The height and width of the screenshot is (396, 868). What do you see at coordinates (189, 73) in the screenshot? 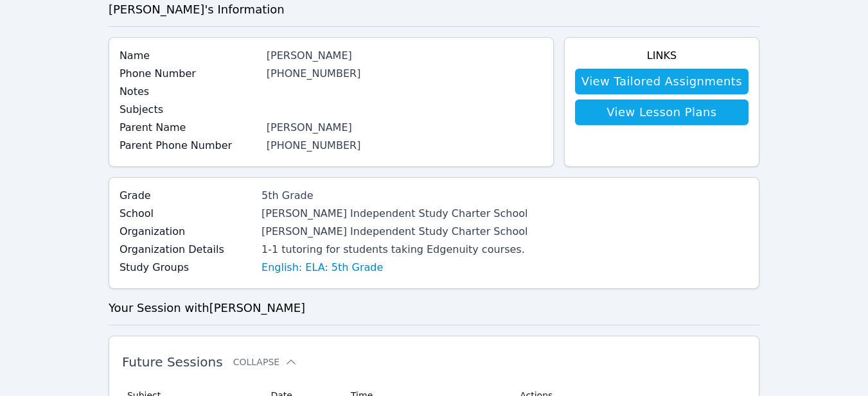
I see `label: Phone Number` at bounding box center [189, 73].